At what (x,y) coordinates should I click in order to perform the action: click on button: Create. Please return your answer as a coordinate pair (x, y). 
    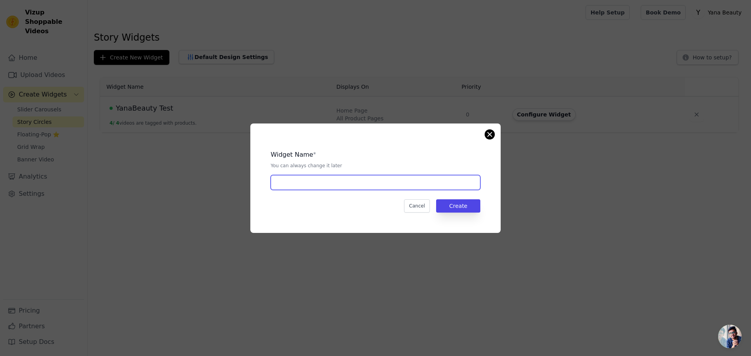
    Looking at the image, I should click on (458, 206).